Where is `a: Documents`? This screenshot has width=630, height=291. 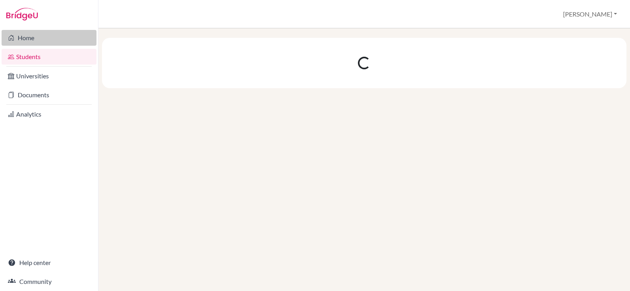
a: Documents is located at coordinates (49, 95).